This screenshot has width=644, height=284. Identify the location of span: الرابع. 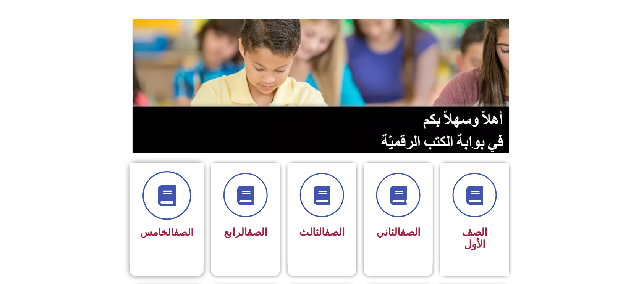
(245, 232).